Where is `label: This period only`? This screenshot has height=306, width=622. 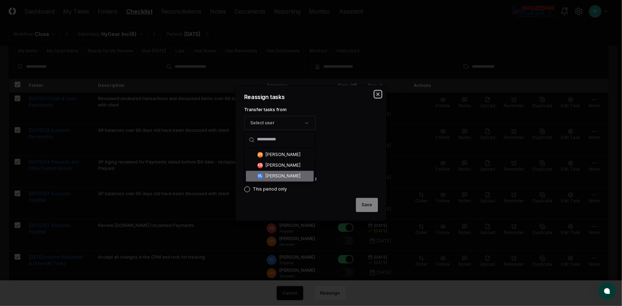
label: This period only is located at coordinates (270, 189).